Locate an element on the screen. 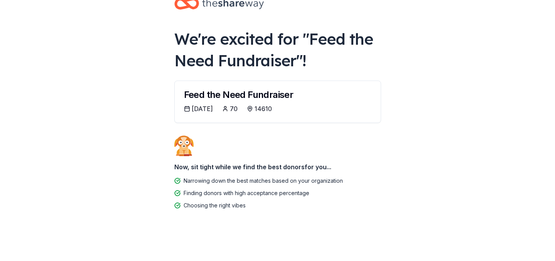 The image size is (555, 261). div: 14610 is located at coordinates (263, 109).